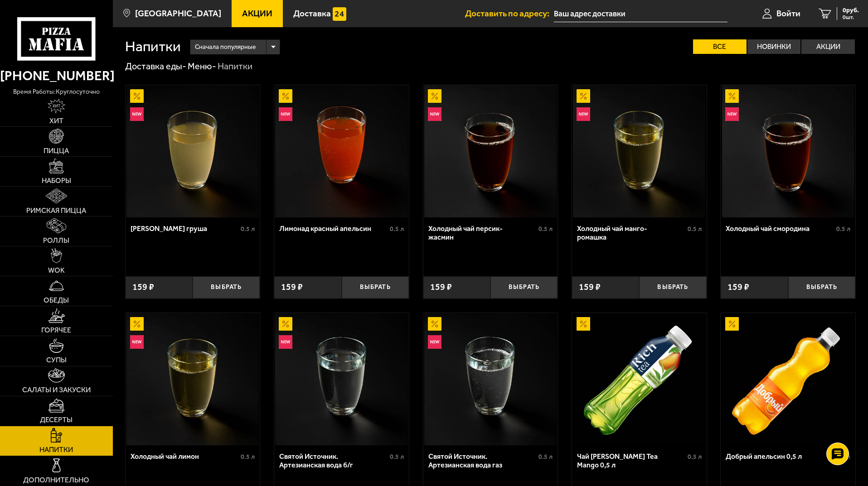 The width and height of the screenshot is (868, 486). I want to click on span: Салаты и закуски, so click(56, 390).